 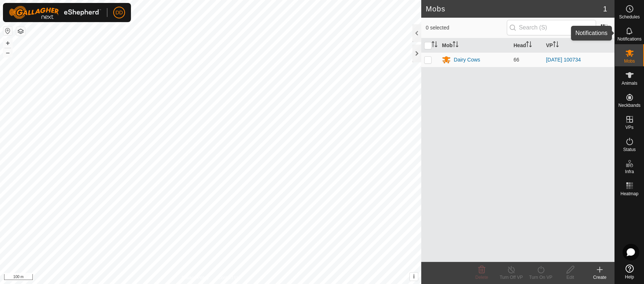 What do you see at coordinates (629, 128) in the screenshot?
I see `span: VPs` at bounding box center [629, 128].